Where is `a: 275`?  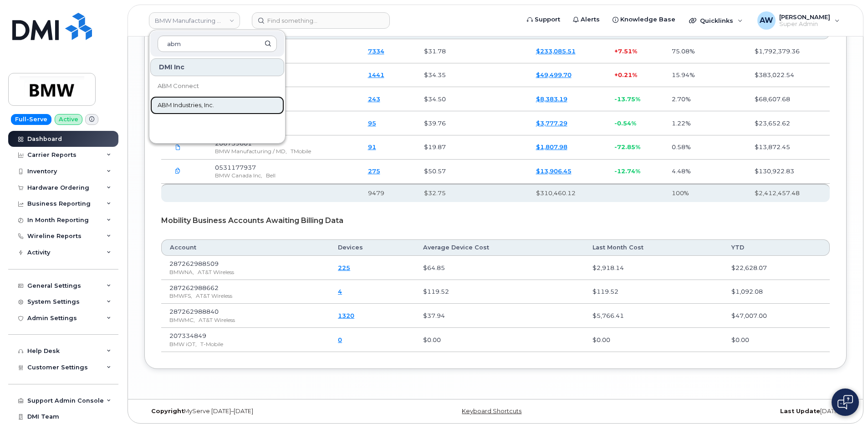 a: 275 is located at coordinates (374, 171).